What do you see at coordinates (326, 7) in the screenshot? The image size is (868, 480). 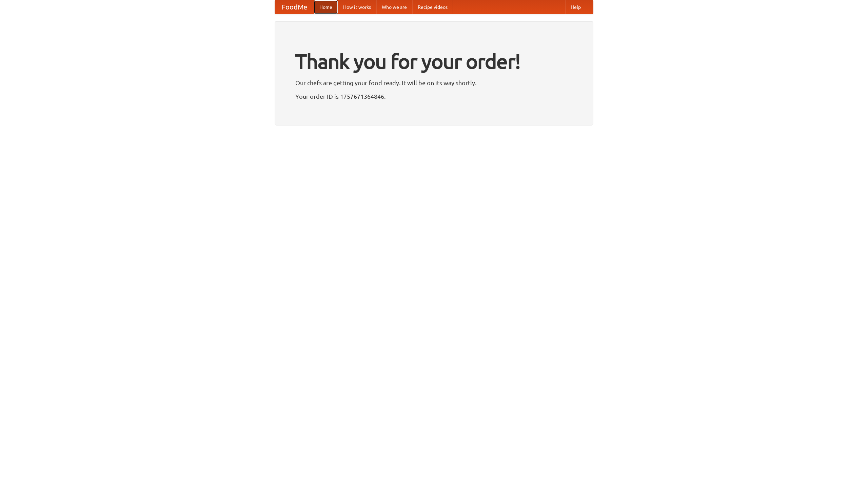 I see `a: Home` at bounding box center [326, 7].